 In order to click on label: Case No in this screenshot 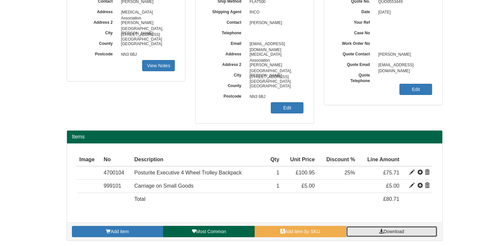, I will do `click(354, 32)`.